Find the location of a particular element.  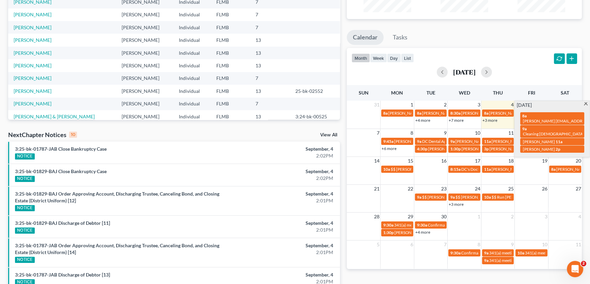

button: month is located at coordinates (361, 58).